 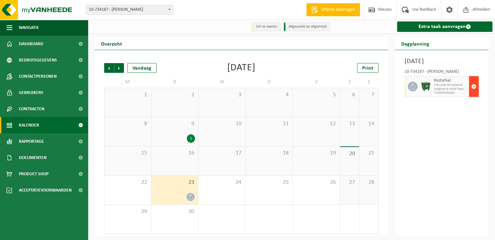 What do you see at coordinates (368, 68) in the screenshot?
I see `span: Print` at bounding box center [368, 68].